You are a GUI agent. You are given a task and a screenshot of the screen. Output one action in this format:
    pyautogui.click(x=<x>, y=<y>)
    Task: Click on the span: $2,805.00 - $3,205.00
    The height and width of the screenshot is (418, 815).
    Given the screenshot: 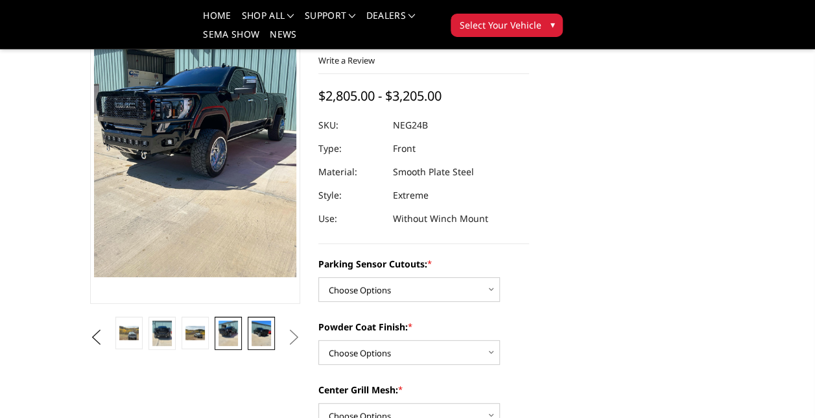 What is the action you would take?
    pyautogui.click(x=380, y=95)
    